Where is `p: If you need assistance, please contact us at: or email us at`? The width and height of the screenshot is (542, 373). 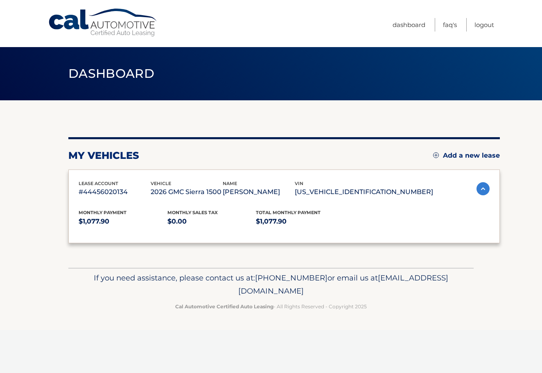 p: If you need assistance, please contact us at: or email us at is located at coordinates (271, 285).